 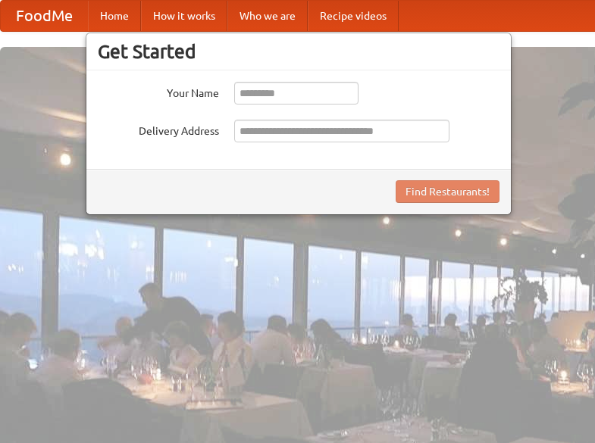 I want to click on label: Your Name, so click(x=158, y=91).